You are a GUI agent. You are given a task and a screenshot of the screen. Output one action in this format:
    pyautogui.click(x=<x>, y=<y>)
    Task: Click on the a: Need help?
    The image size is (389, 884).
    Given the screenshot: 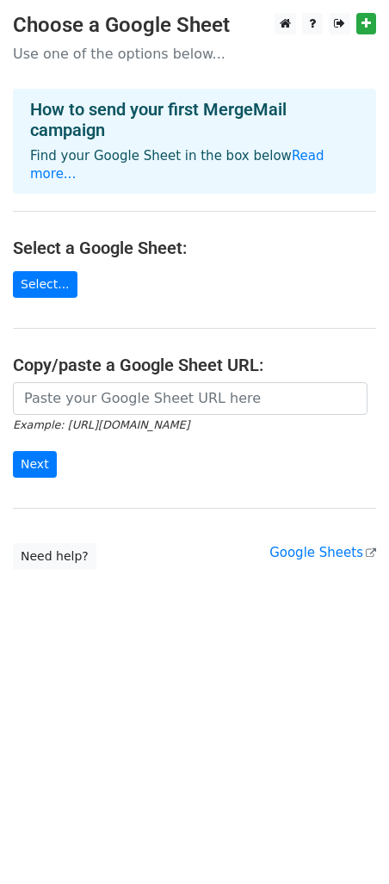 What is the action you would take?
    pyautogui.click(x=54, y=556)
    